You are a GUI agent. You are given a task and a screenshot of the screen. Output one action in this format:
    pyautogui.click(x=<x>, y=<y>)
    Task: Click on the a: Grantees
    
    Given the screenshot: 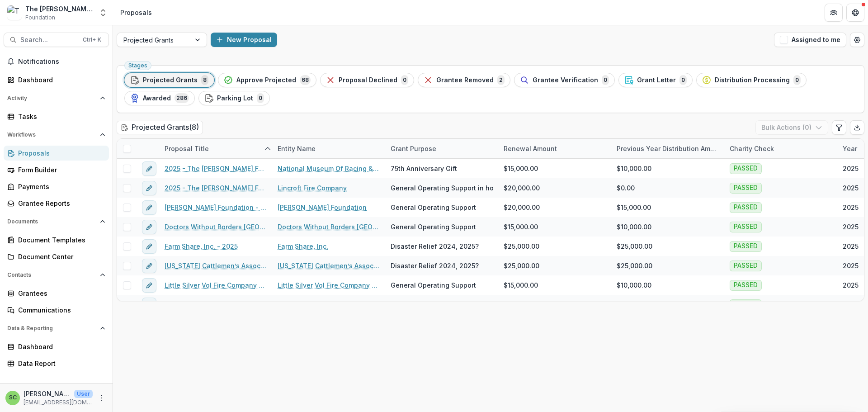 What is the action you would take?
    pyautogui.click(x=56, y=293)
    